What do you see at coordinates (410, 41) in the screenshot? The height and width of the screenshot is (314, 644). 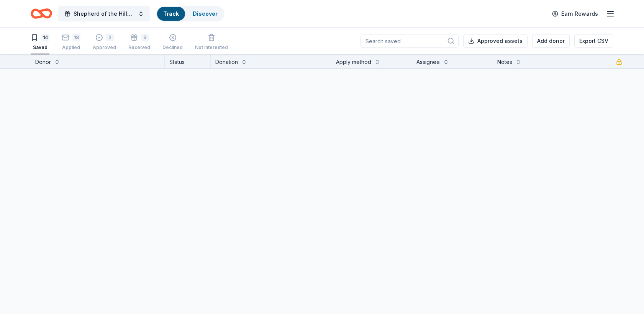 I see `input: Search saved` at bounding box center [410, 41].